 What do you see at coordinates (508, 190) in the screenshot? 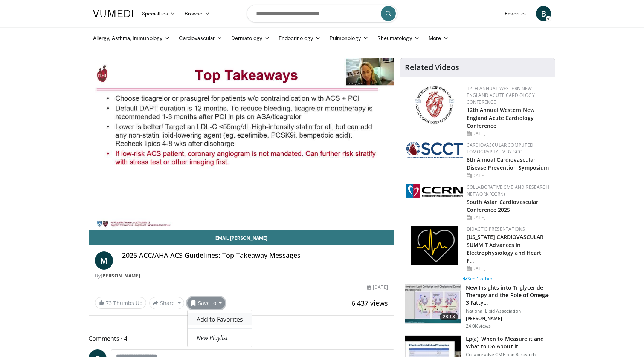
I see `a: Collaborative CME and Research Network (CCRN)` at bounding box center [508, 190].